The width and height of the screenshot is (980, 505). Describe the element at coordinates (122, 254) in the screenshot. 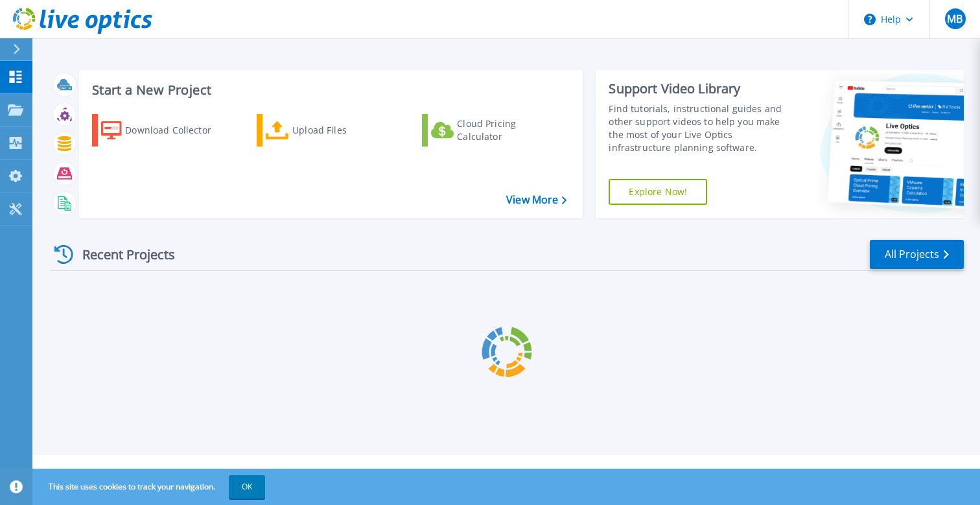

I see `div: Recent Projects` at that location.